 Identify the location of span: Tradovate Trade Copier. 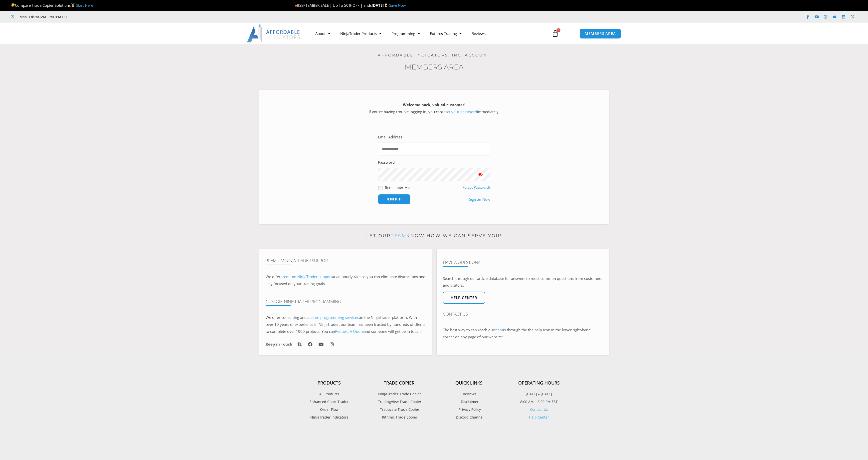
(399, 410).